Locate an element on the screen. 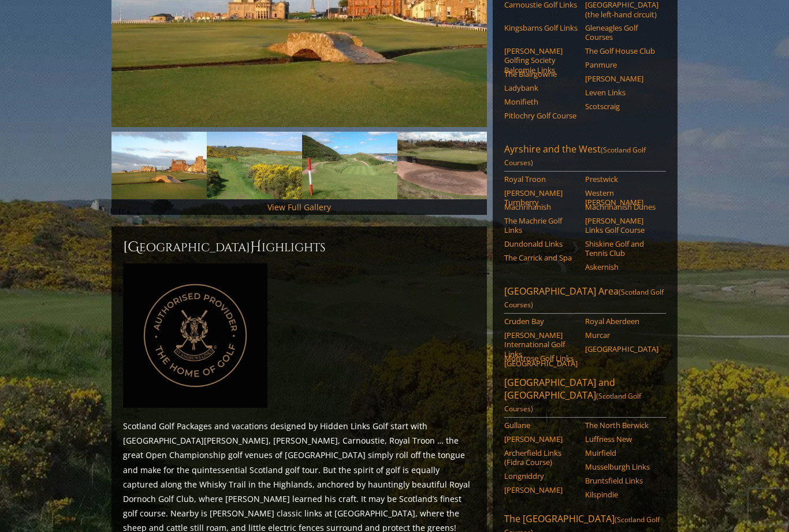 Image resolution: width=789 pixels, height=532 pixels. a: Pitlochry Golf Course is located at coordinates (541, 116).